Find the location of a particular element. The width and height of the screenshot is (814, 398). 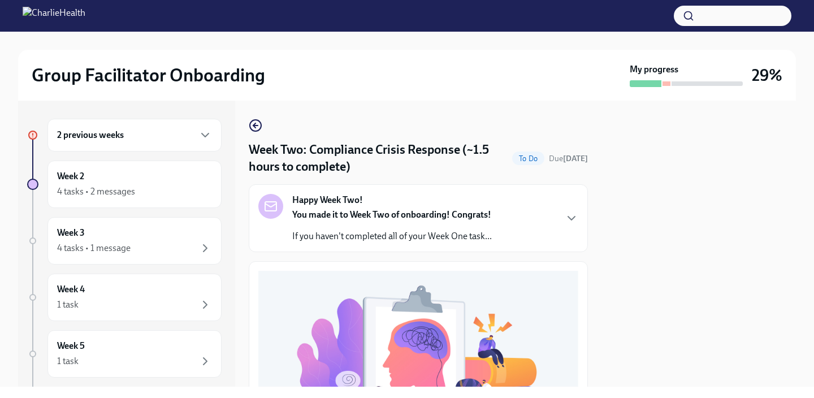

h6: Week 3 is located at coordinates (71, 233).